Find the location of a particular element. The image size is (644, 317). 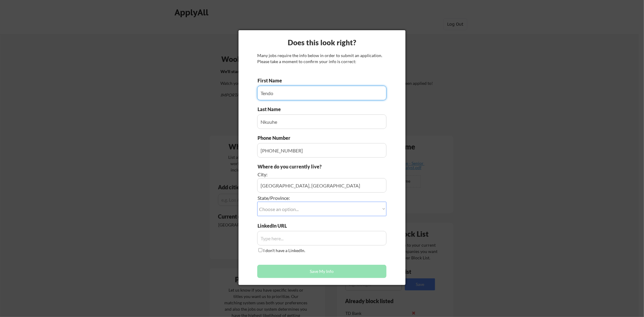

div: Last Name is located at coordinates (272, 109).